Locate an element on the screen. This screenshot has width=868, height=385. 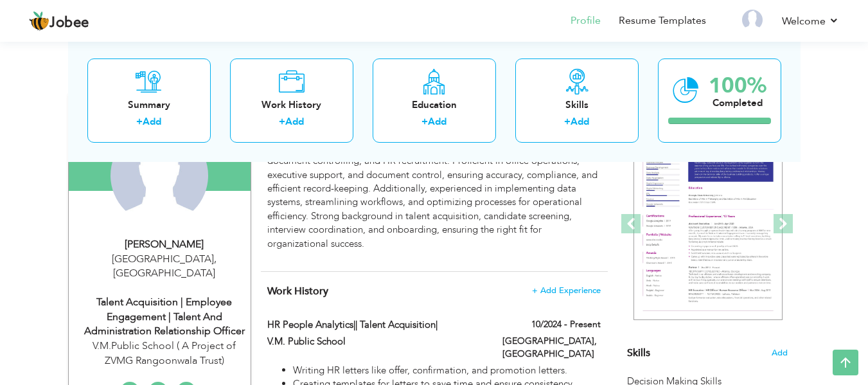
div: Talent Acquisition | Employee Engagement | Talent and Administration Relationship Officer is located at coordinates (165, 317).